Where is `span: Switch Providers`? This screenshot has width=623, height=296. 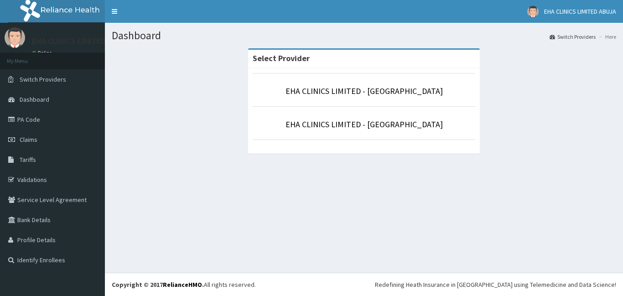 span: Switch Providers is located at coordinates (43, 79).